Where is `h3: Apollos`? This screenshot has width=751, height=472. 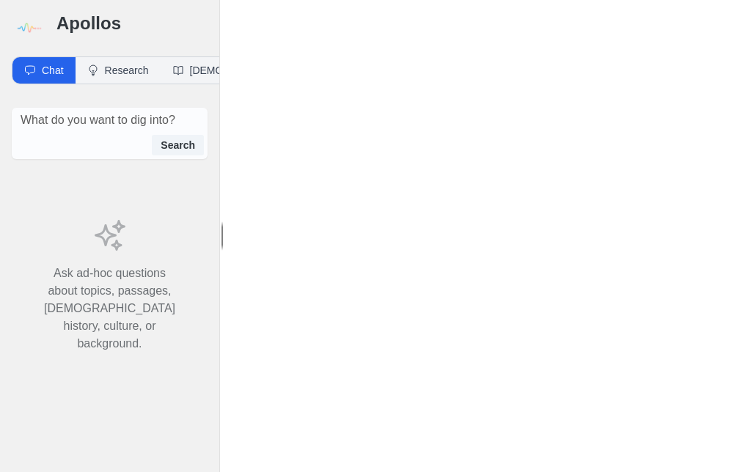 h3: Apollos is located at coordinates (132, 23).